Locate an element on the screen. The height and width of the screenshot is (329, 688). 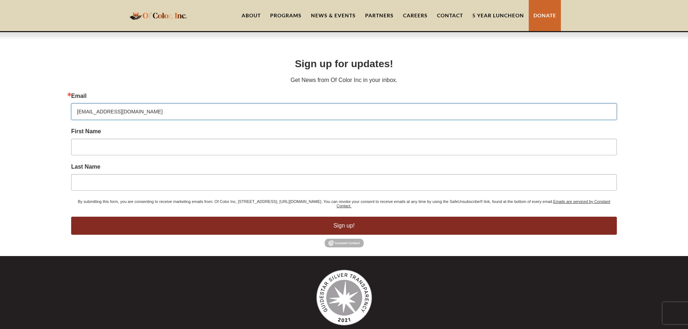
label: First Name is located at coordinates (344, 131).